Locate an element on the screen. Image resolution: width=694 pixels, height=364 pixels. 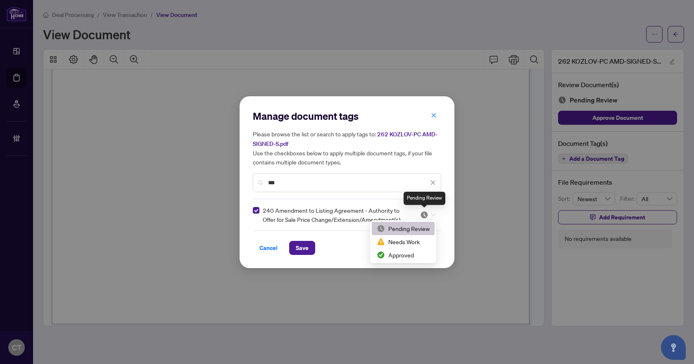
div: Approved is located at coordinates (403, 255).